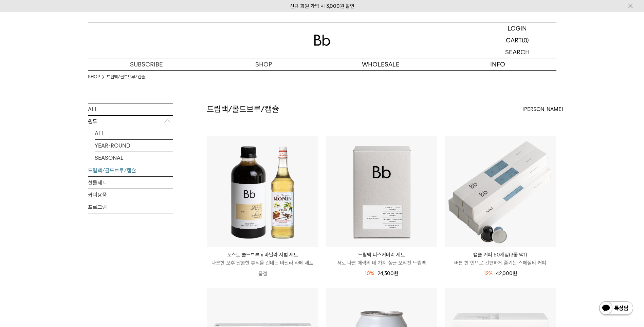  What do you see at coordinates (381, 263) in the screenshot?
I see `p: 서로 다른 매력의 네 가지 싱글 오리진 드립백` at bounding box center [381, 263].